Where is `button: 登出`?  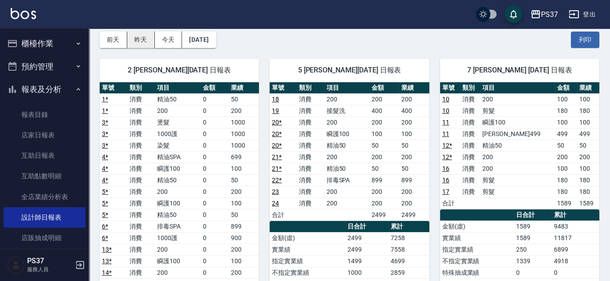 button: 登出 is located at coordinates (582, 14).